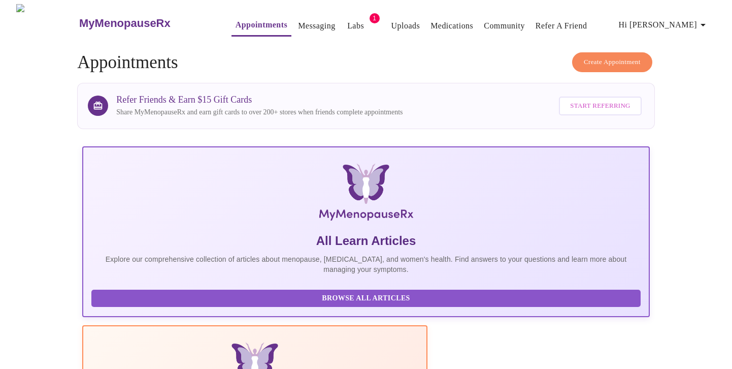 This screenshot has width=732, height=369. What do you see at coordinates (262, 25) in the screenshot?
I see `a: Appointments` at bounding box center [262, 25].